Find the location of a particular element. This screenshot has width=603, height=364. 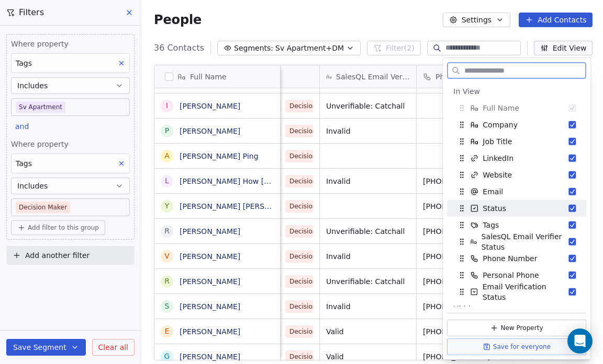

div: Email is located at coordinates (517, 192).